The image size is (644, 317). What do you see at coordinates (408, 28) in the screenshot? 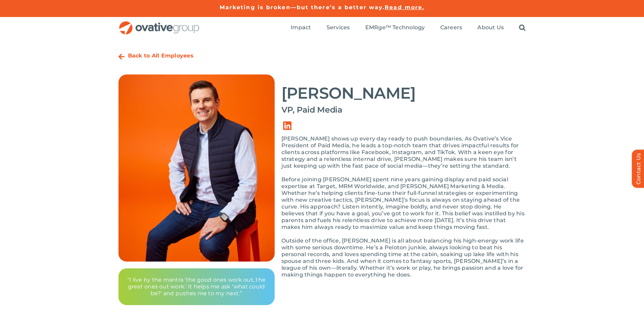
I see `nav: Menu` at bounding box center [408, 28].